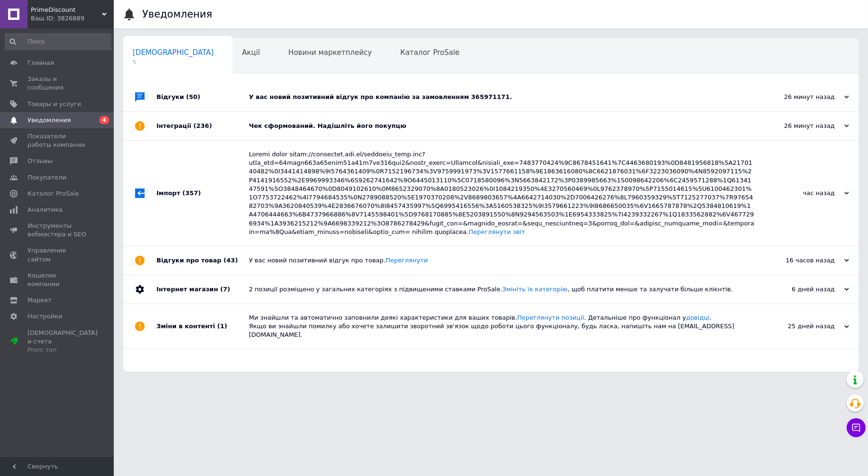 This screenshot has height=476, width=868. Describe the element at coordinates (802, 326) in the screenshot. I see `div: 25 дней назад` at that location.